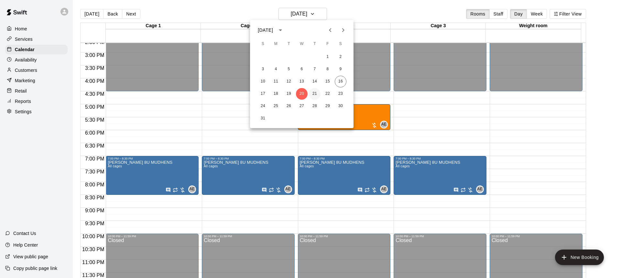 The image size is (621, 278). Describe the element at coordinates (263, 118) in the screenshot. I see `button: 31` at that location.